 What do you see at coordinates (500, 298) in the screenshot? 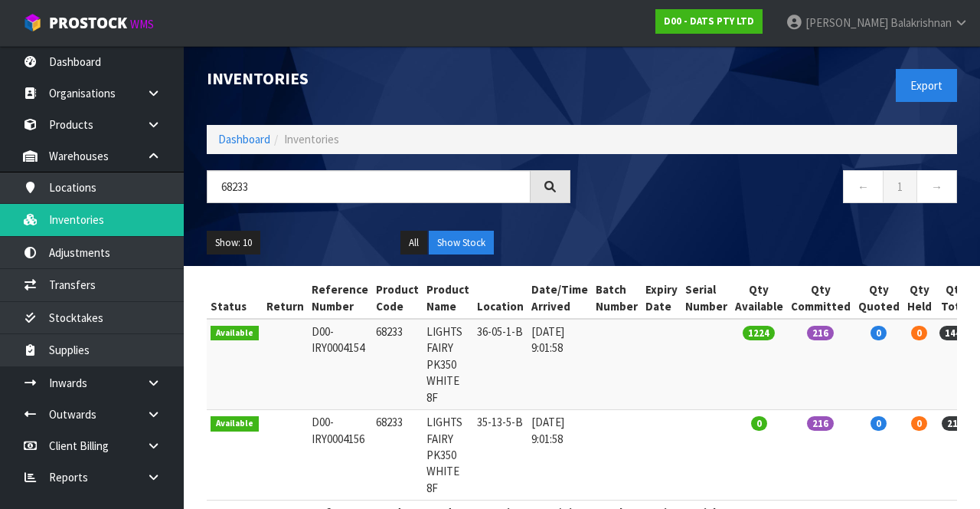
I see `th: Location` at bounding box center [500, 298].